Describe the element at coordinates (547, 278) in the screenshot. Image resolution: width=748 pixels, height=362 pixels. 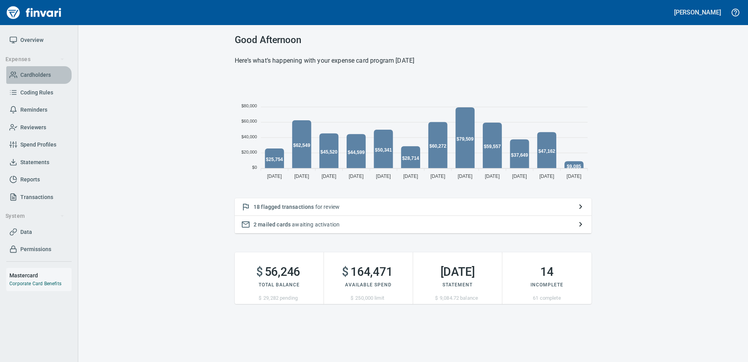
I see `button: 14Incomplete61 complete` at that location.